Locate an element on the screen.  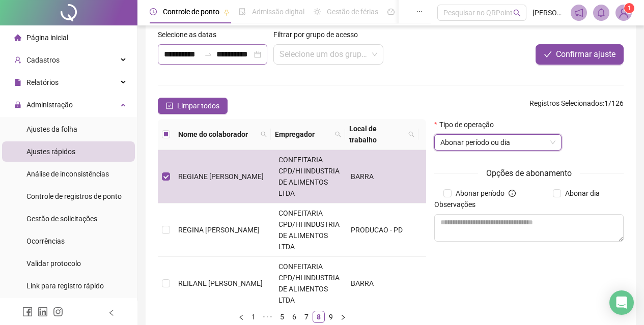
span: Validar protocolo is located at coordinates (53, 263).